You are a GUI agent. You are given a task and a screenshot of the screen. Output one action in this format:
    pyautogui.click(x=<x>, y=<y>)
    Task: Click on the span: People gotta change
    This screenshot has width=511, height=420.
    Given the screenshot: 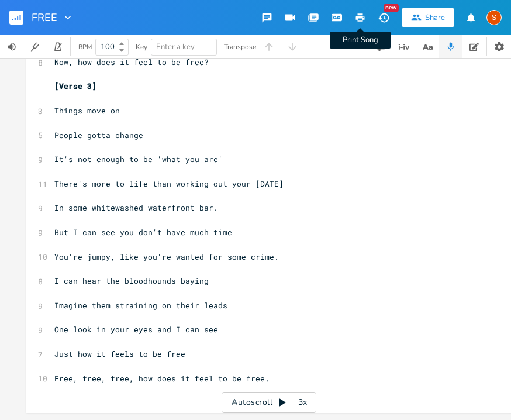 What is the action you would take?
    pyautogui.click(x=99, y=135)
    